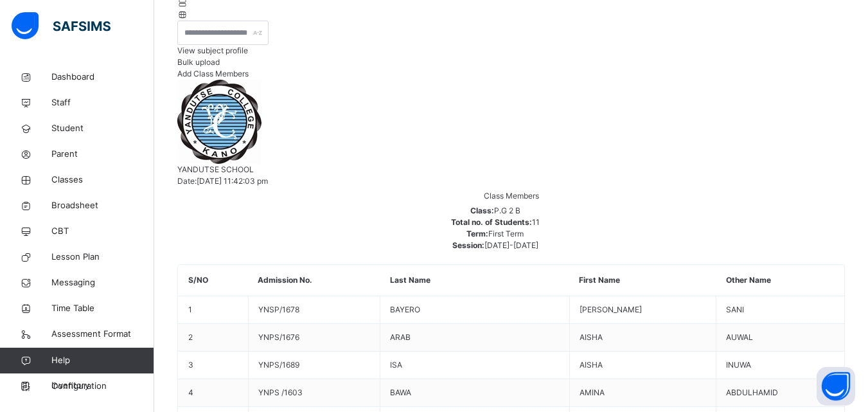 This screenshot has width=868, height=412. I want to click on span: Class Members, so click(511, 196).